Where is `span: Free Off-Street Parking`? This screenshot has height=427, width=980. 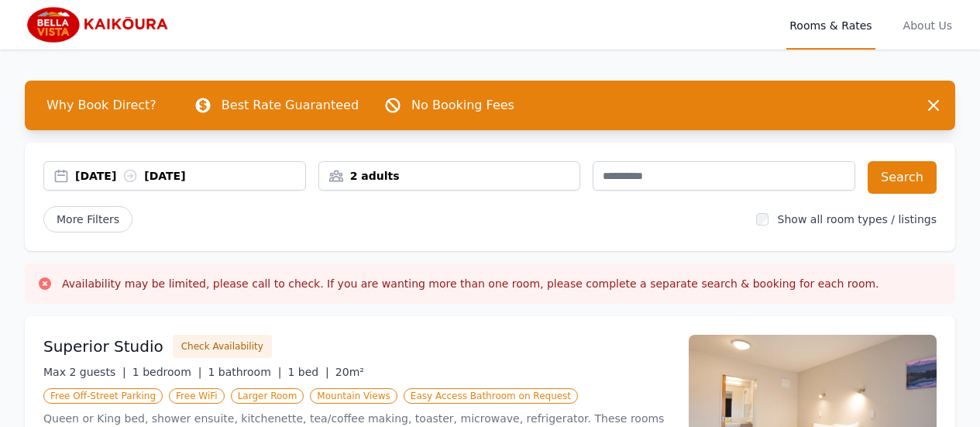
span: Free Off-Street Parking is located at coordinates (103, 396).